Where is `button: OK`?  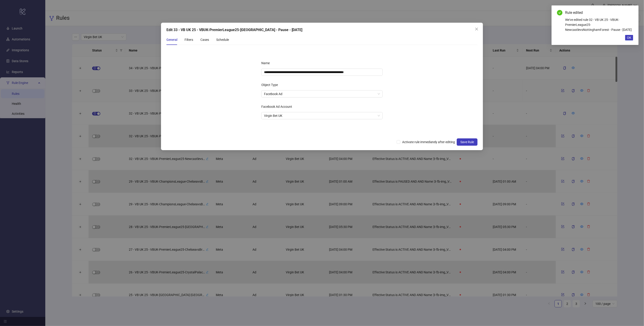 button: OK is located at coordinates (629, 38).